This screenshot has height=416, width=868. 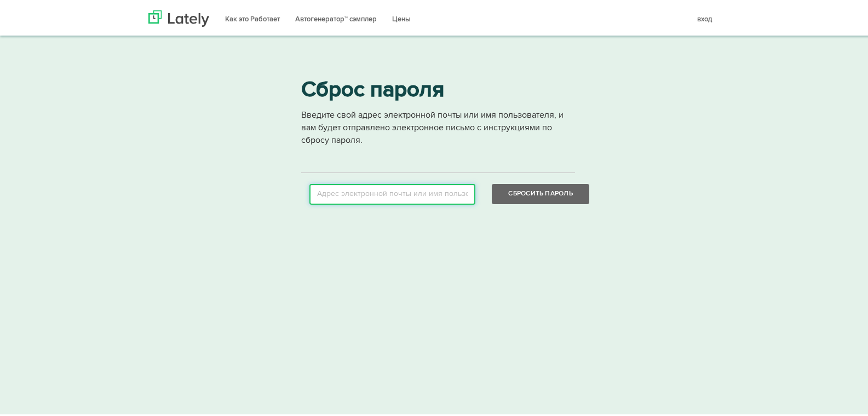 What do you see at coordinates (335, 17) in the screenshot?
I see `ya-tr-span: Автогенератор™ сэмплер` at bounding box center [335, 17].